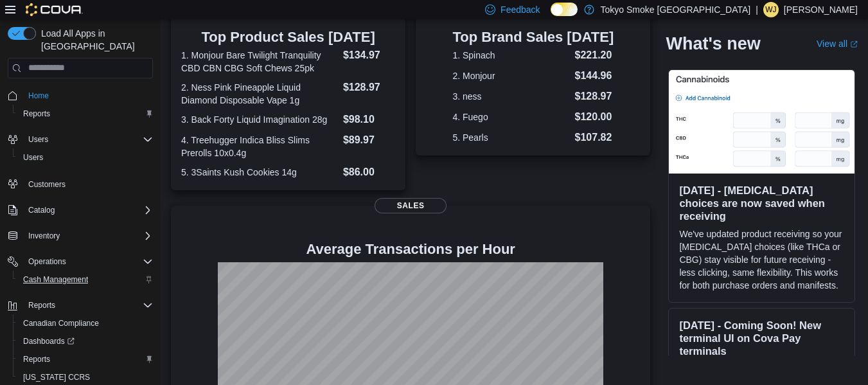  I want to click on dd: $86.00, so click(369, 172).